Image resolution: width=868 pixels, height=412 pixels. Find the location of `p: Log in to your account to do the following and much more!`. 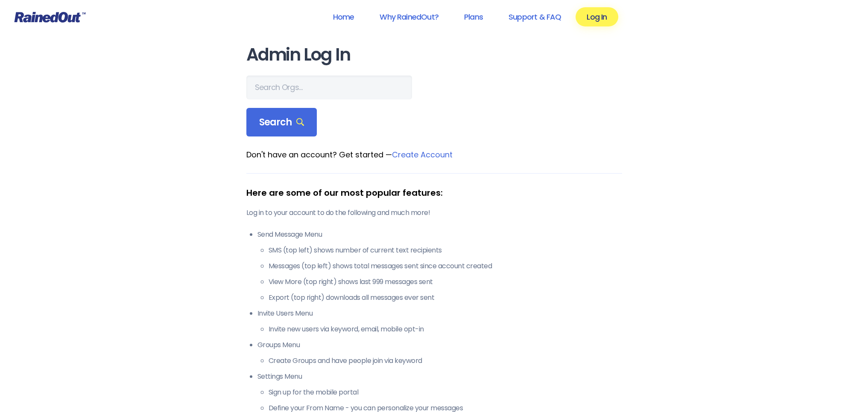

p: Log in to your account to do the following and much more! is located at coordinates (434, 213).